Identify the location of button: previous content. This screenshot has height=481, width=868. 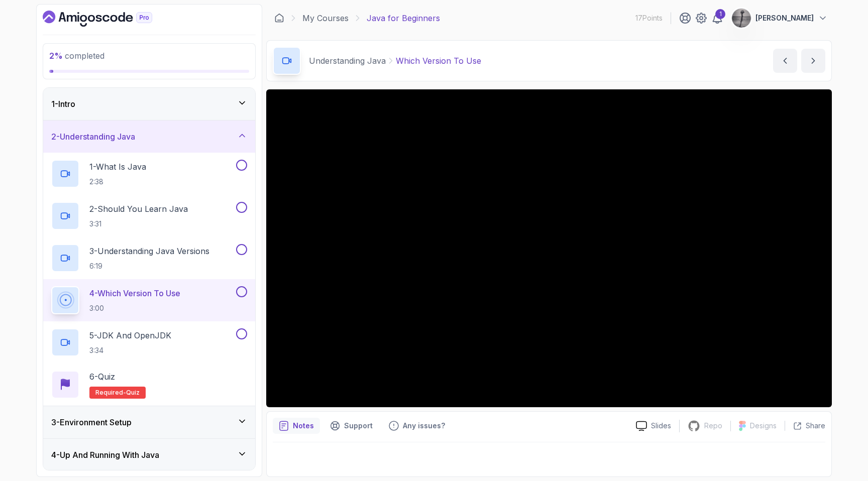
(785, 61).